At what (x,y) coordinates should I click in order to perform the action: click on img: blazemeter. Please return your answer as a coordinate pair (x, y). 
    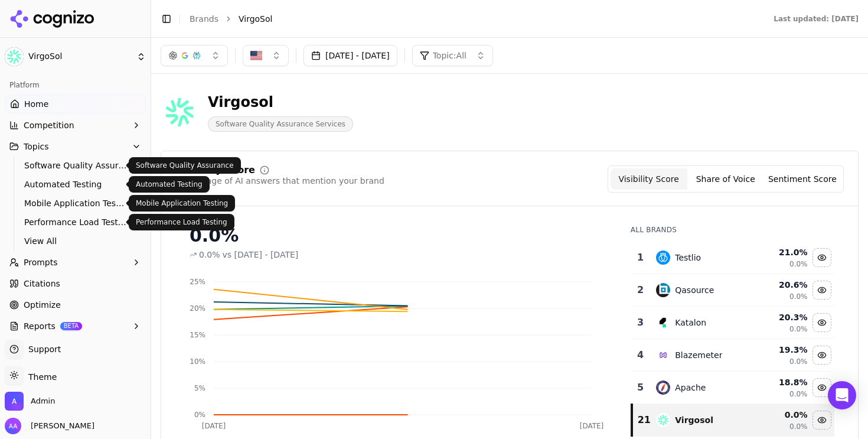
    Looking at the image, I should click on (663, 355).